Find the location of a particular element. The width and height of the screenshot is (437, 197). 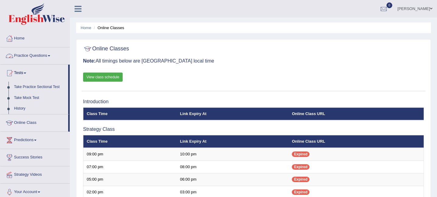

h2: Online Classes is located at coordinates (106, 49).